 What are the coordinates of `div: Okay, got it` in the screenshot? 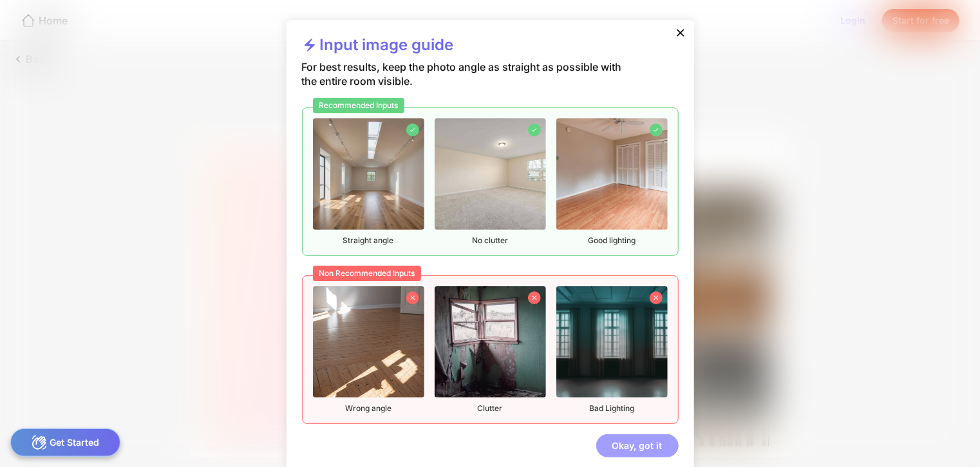 It's located at (638, 446).